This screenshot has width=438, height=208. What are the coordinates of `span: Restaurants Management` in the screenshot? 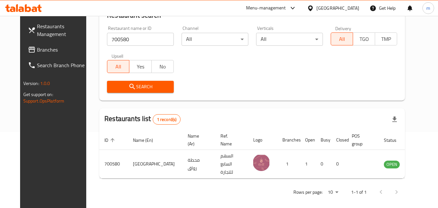 It's located at (63, 30).